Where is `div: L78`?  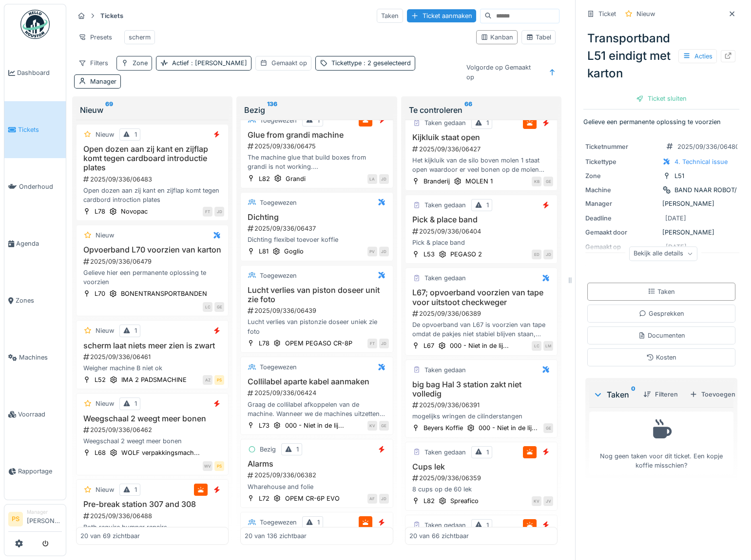
div: L78 is located at coordinates (100, 211).